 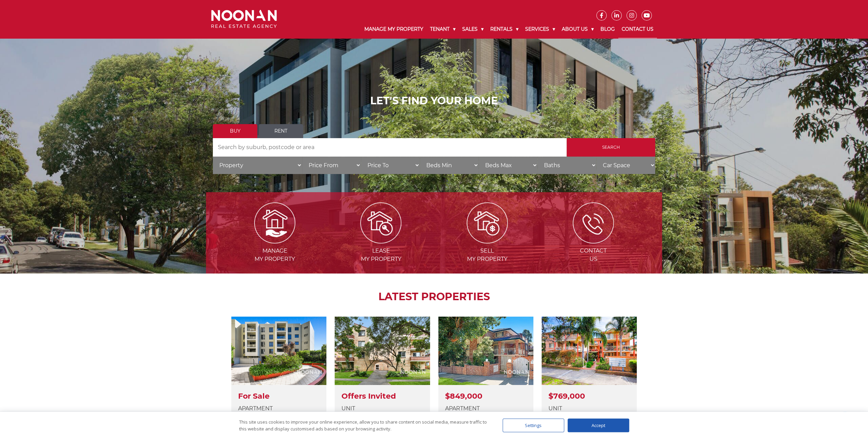 I want to click on span: Sell my Property, so click(x=487, y=255).